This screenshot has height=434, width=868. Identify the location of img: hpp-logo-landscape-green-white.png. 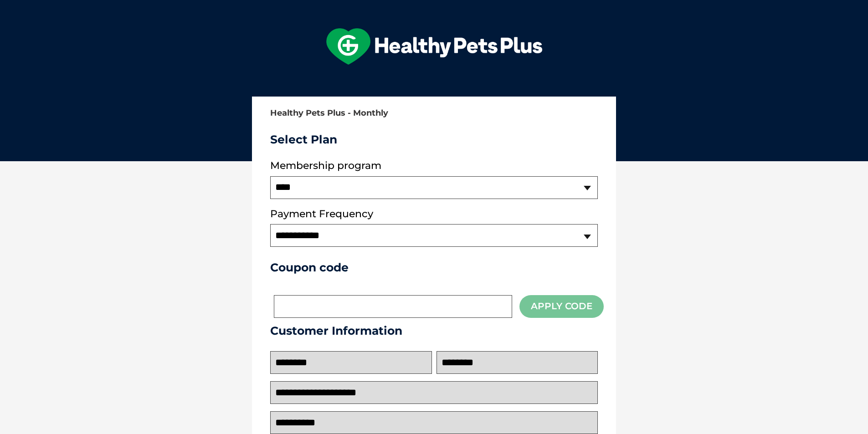
(434, 46).